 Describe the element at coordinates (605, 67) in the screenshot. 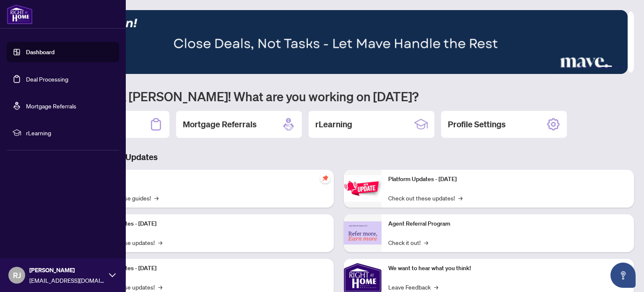

I see `button: 4` at that location.